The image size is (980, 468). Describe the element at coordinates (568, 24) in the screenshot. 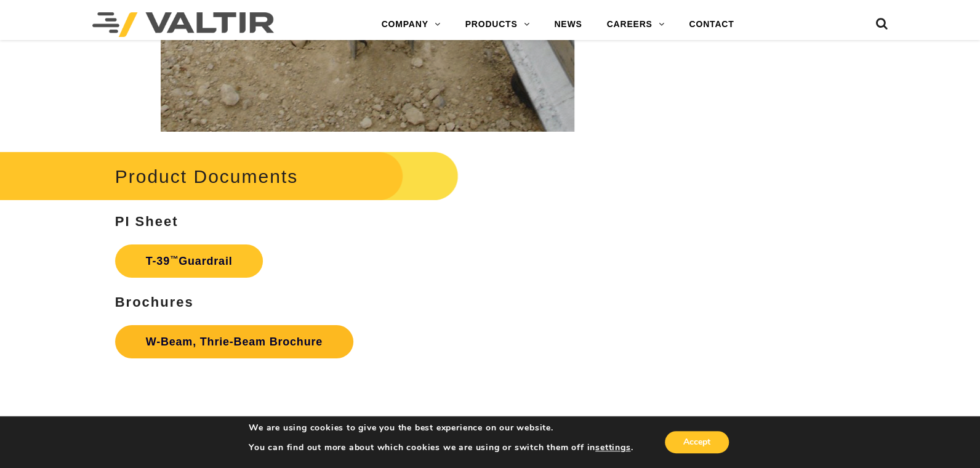

I see `a: NEWS` at that location.